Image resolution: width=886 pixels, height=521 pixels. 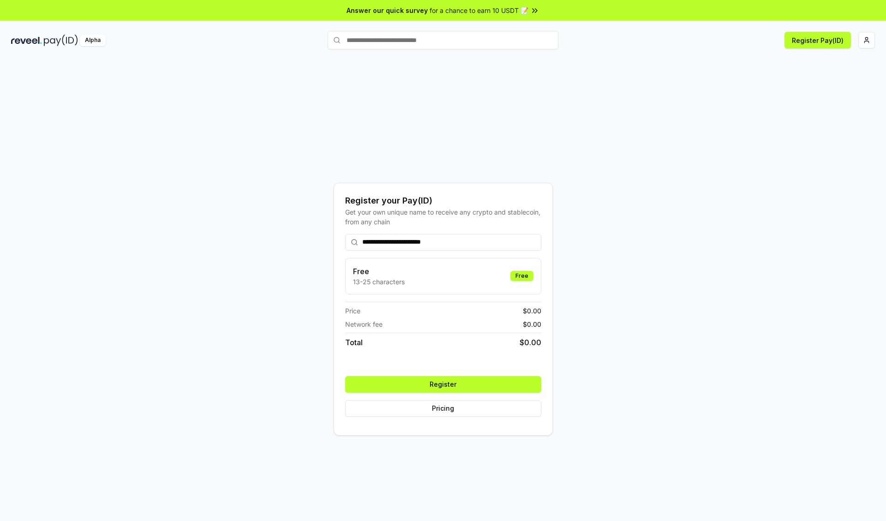 I want to click on span: Price, so click(x=352, y=310).